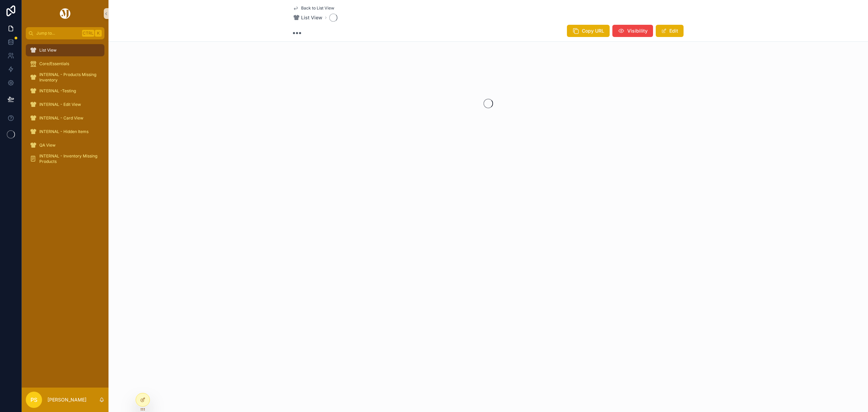  What do you see at coordinates (54, 64) in the screenshot?
I see `span: Core/Essentials` at bounding box center [54, 64].